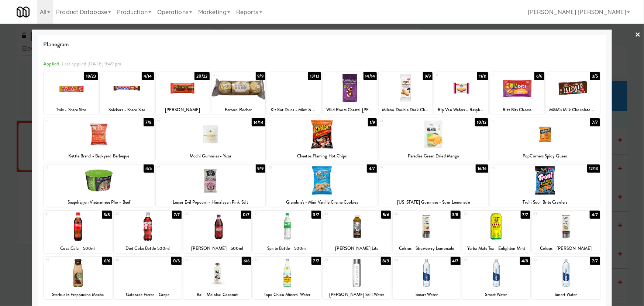 Image resolution: width=644 pixels, height=306 pixels. I want to click on div: Diet Coke Bottle 500ml, so click(148, 248).